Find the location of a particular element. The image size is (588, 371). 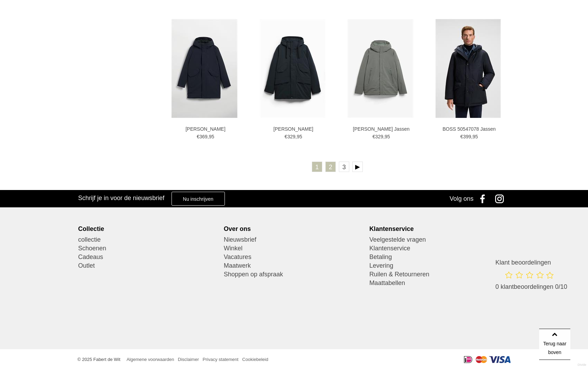

img: ELVINE Vhinner Jassen is located at coordinates (381, 68).